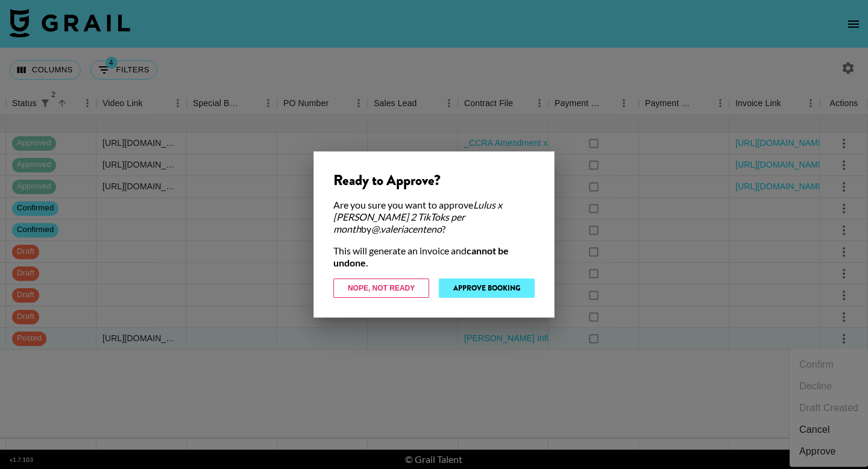 The width and height of the screenshot is (868, 469). I want to click on button: Approve Booking, so click(487, 288).